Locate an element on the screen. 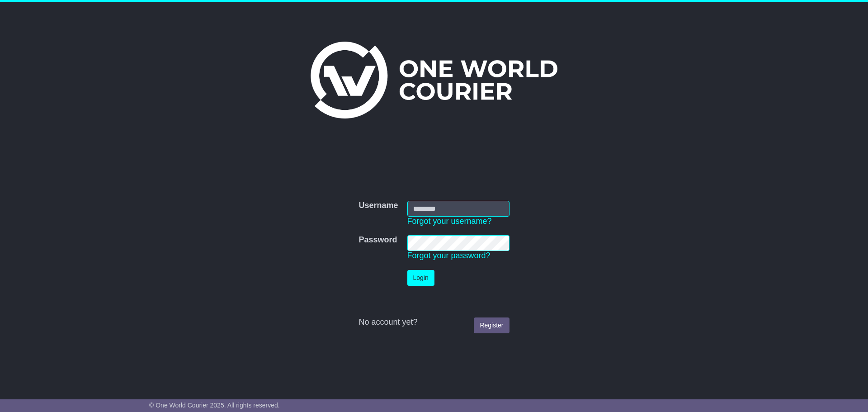  button: Login is located at coordinates (421, 278).